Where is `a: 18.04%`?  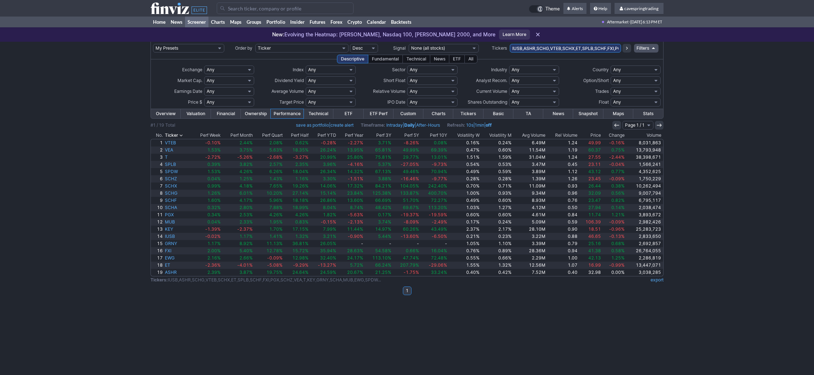 a: 18.04% is located at coordinates (297, 172).